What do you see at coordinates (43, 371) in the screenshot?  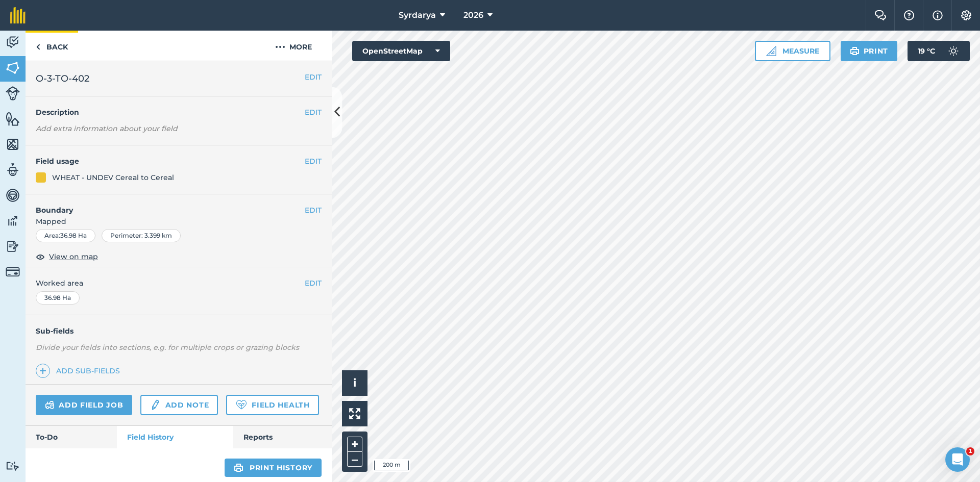 I see `img: svg+xml;base64,PHN2ZyB4bWxucz0iaHR0cDovL3d3dy53My5vcmcvMjAwMC9zdmciIHdpZHRoPSIxNCIgaGVpZ2h0PSIyNC...` at bounding box center [43, 371].